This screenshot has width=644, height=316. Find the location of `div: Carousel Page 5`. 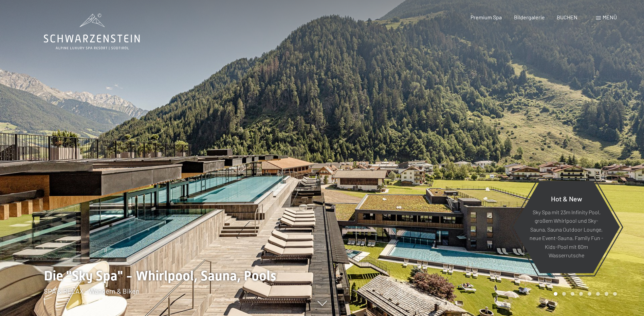

div: Carousel Page 5 is located at coordinates (589, 294).